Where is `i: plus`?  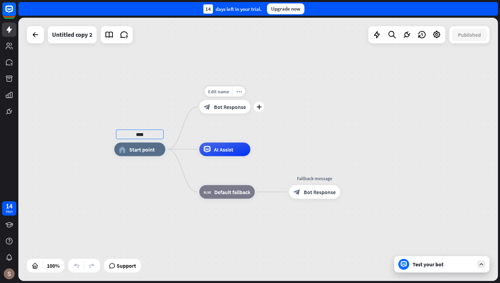
i: plus is located at coordinates (259, 107).